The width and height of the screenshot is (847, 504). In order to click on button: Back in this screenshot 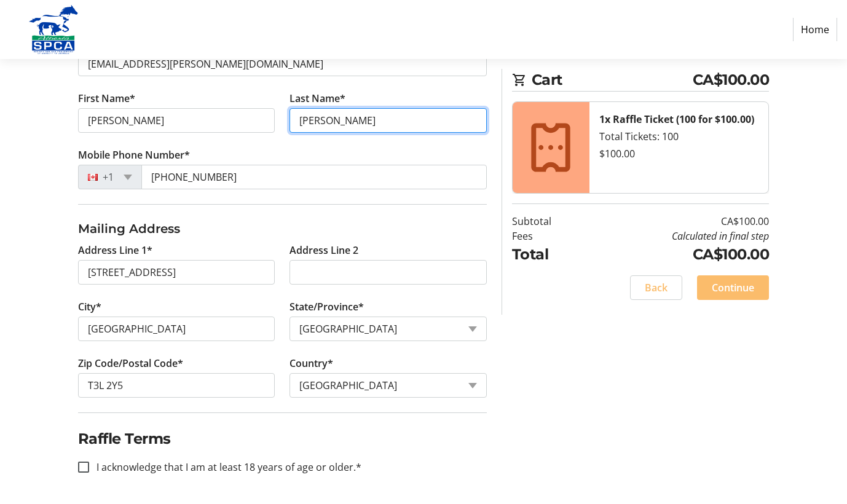, I will do `click(655, 287)`.